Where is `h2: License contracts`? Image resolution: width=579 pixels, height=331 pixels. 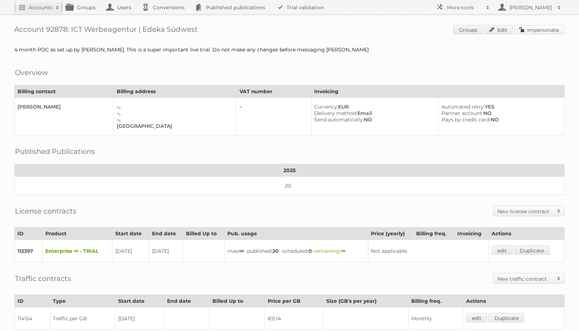 h2: License contracts is located at coordinates (46, 211).